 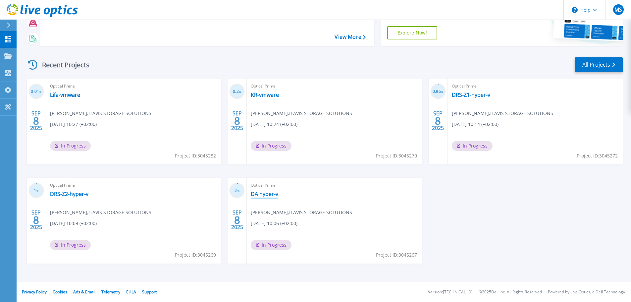 What do you see at coordinates (149, 292) in the screenshot?
I see `a: Support` at bounding box center [149, 292].